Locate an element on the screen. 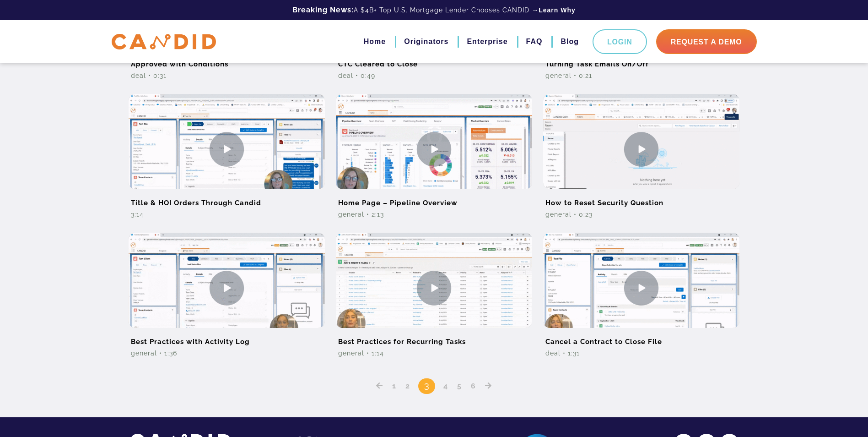  a: Originators is located at coordinates (426, 41).